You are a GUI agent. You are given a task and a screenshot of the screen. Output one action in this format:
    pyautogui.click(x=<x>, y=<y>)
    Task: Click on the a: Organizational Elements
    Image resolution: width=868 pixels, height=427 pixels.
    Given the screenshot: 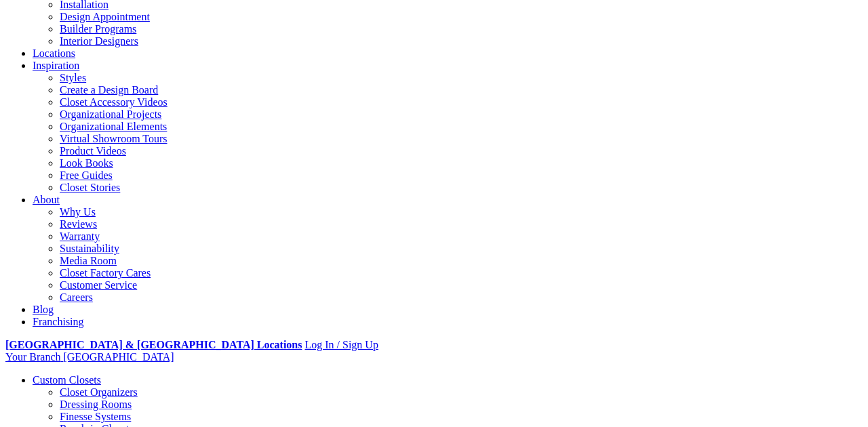 What is the action you would take?
    pyautogui.click(x=113, y=126)
    